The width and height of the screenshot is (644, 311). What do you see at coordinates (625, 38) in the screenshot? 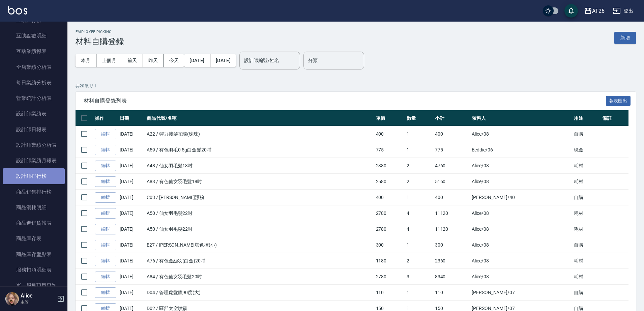
I see `button: 新增` at bounding box center [625, 38].